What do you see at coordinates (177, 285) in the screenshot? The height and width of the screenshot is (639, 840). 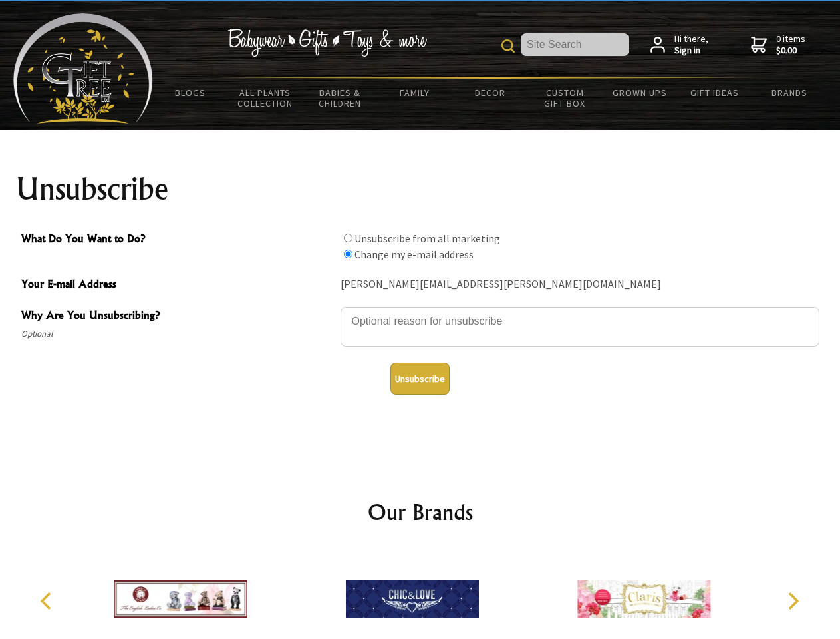 I see `span: Your E-mail Address` at bounding box center [177, 285].